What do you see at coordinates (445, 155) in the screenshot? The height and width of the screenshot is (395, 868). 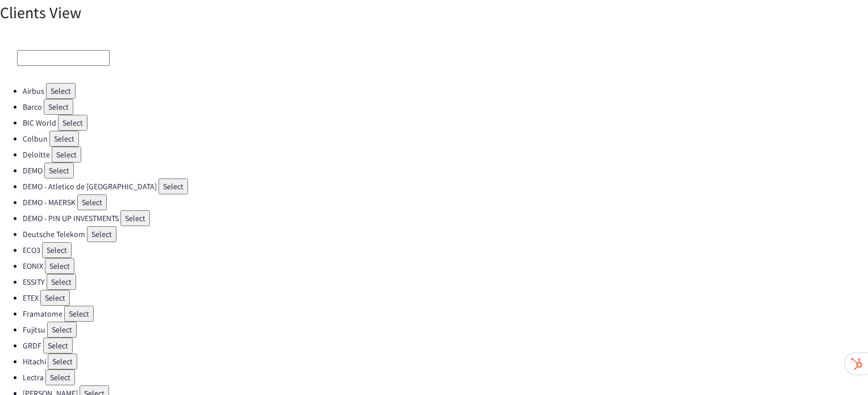 I see `li: Deloitte` at bounding box center [445, 155].